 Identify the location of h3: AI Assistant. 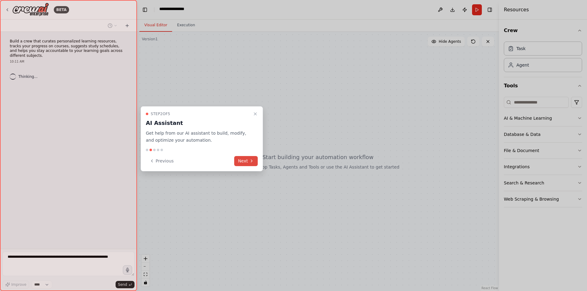
(198, 123).